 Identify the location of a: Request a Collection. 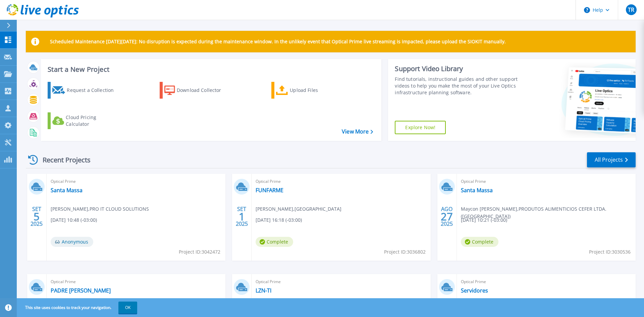
(85, 90).